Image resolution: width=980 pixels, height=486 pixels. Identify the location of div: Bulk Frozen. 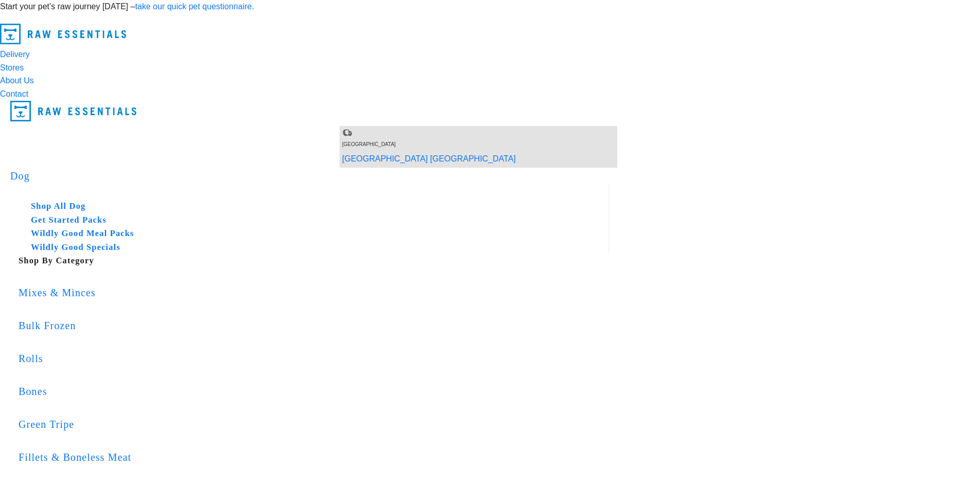
(314, 325).